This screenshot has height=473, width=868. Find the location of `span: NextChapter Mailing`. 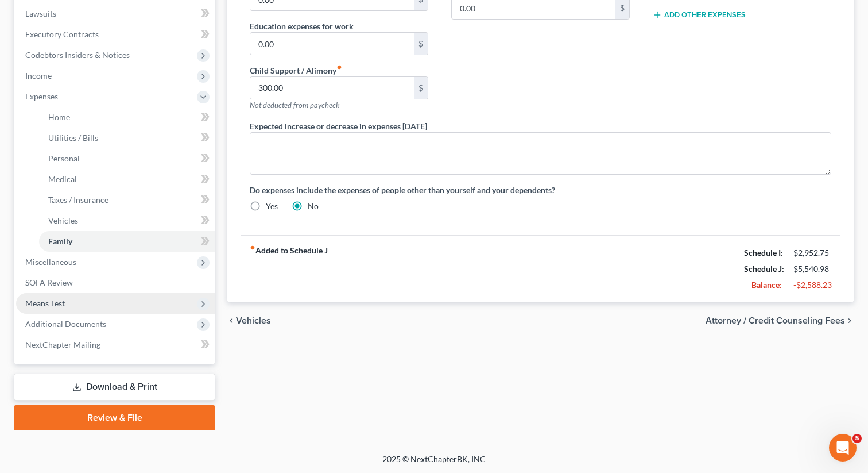

span: NextChapter Mailing is located at coordinates (63, 344).